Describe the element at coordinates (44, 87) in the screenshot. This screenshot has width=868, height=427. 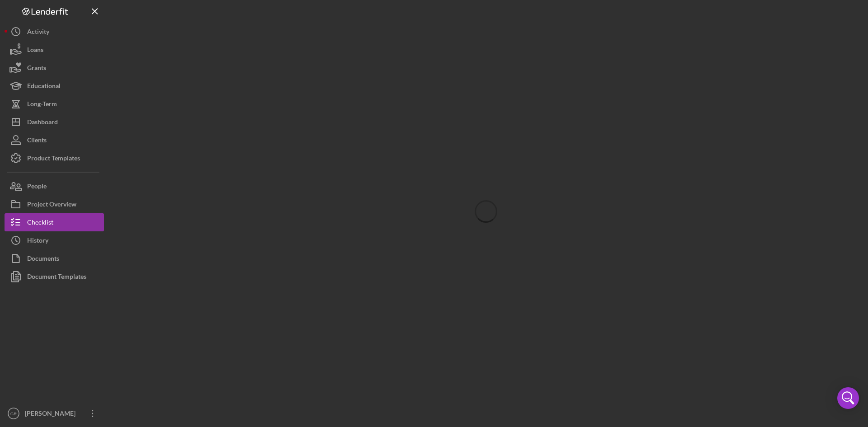
I see `div: Educational` at that location.